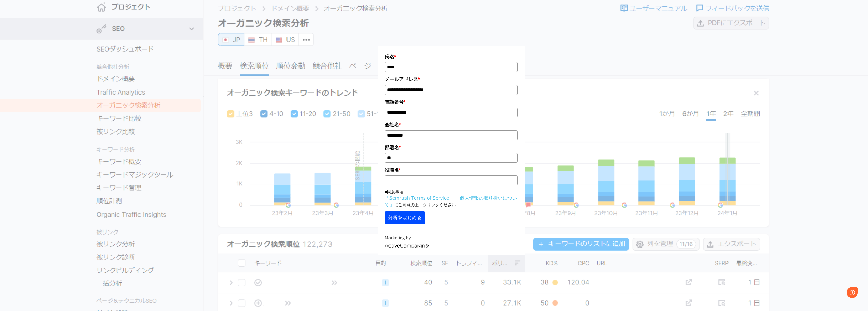 The image size is (868, 311). I want to click on button: 分析をはじめる, so click(405, 218).